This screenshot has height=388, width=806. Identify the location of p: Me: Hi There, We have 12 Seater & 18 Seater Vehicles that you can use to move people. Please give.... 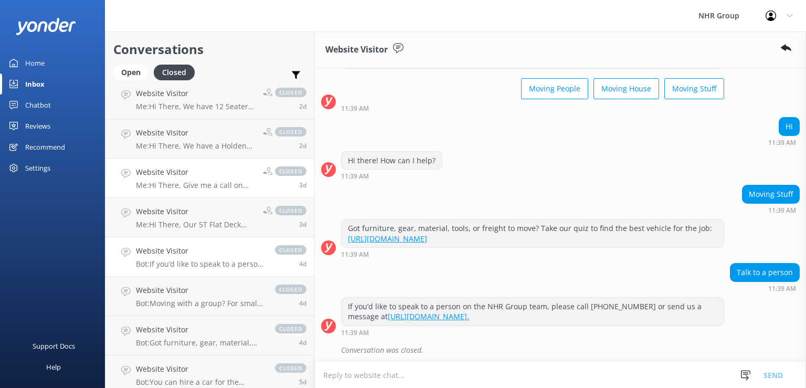
(195, 107).